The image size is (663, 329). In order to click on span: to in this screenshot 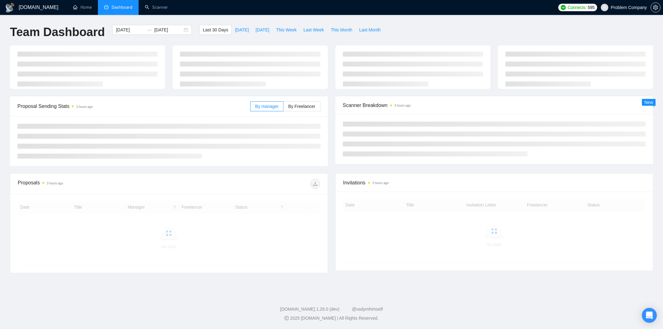, I will do `click(149, 30)`.